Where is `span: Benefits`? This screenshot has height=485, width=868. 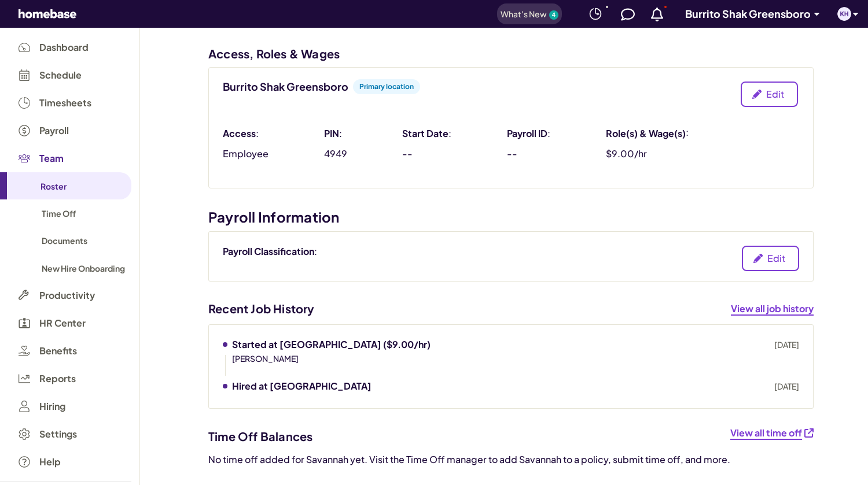
span: Benefits is located at coordinates (58, 351).